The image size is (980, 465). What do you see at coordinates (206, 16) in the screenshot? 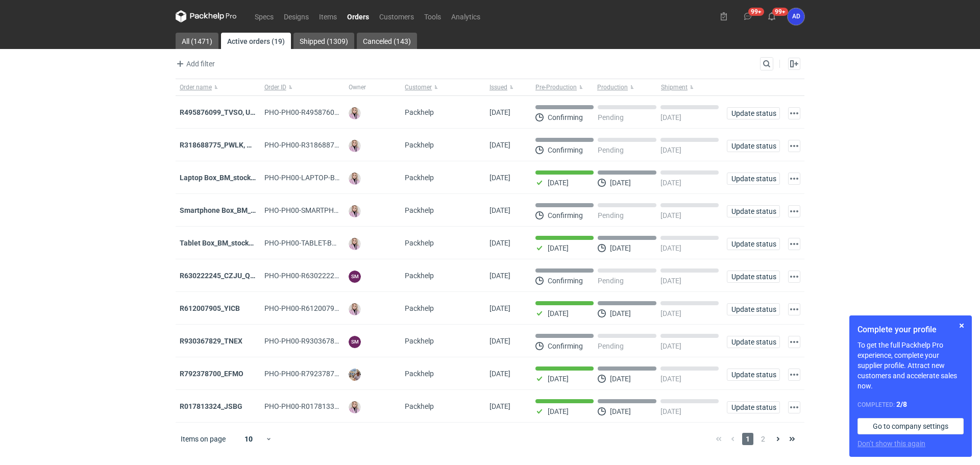
I see `svg: Packhelp Pro` at bounding box center [206, 16].